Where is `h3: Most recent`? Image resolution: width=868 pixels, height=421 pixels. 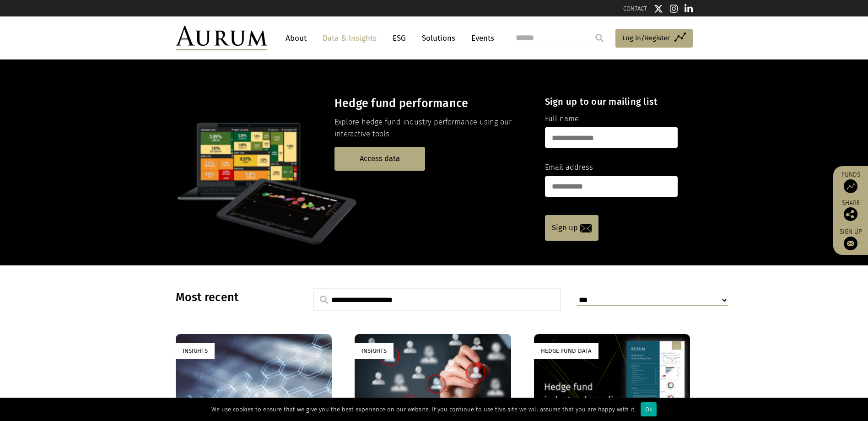
h3: Most recent is located at coordinates (233, 298).